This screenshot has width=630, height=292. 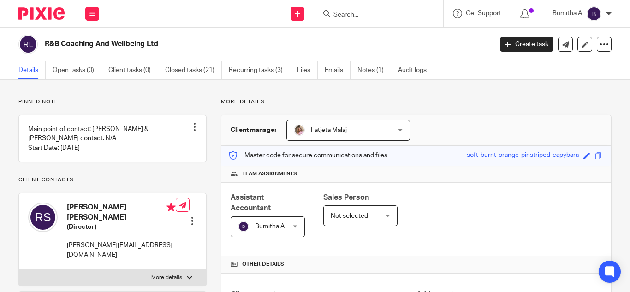 What do you see at coordinates (41, 13) in the screenshot?
I see `img: Pixie` at bounding box center [41, 13].